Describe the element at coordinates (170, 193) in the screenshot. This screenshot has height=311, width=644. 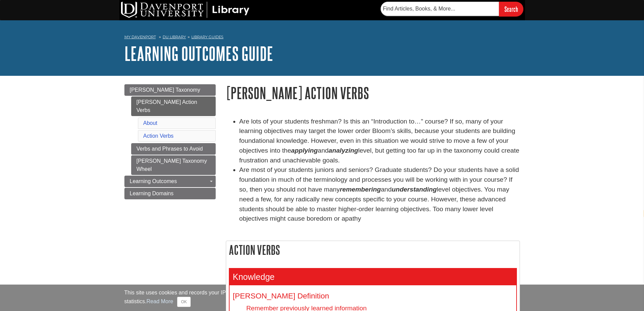
I see `a: Learning Domains` at that location.